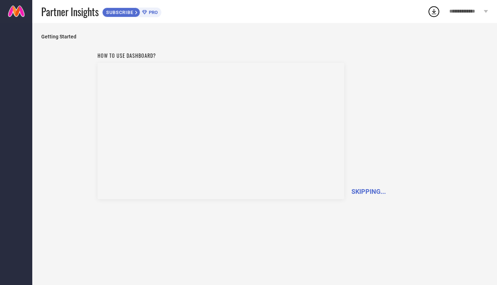 This screenshot has height=285, width=497. Describe the element at coordinates (119, 12) in the screenshot. I see `span: SUBSCRIBE` at that location.